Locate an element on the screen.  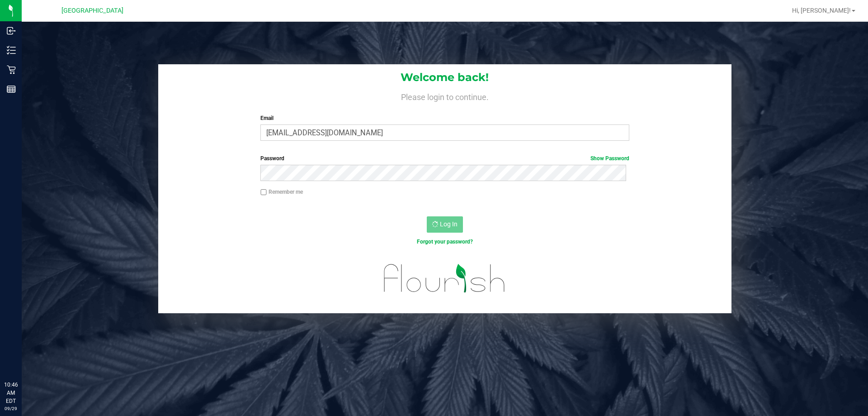
p: 10:46 AM EDT is located at coordinates (11, 393).